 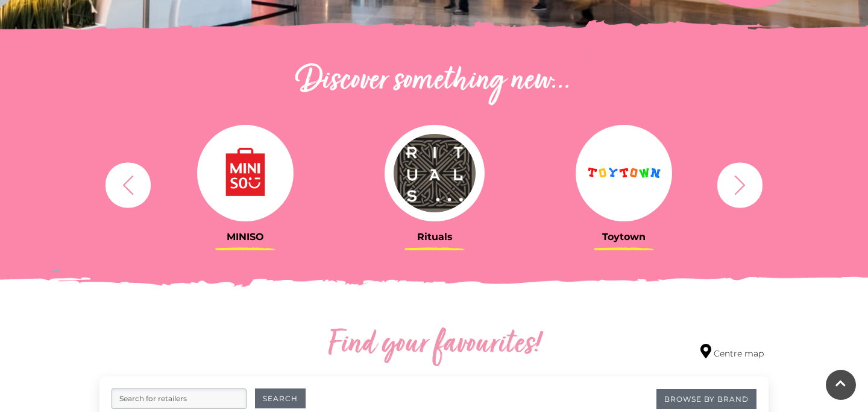 What do you see at coordinates (732, 352) in the screenshot?
I see `a: Centre map` at bounding box center [732, 352].